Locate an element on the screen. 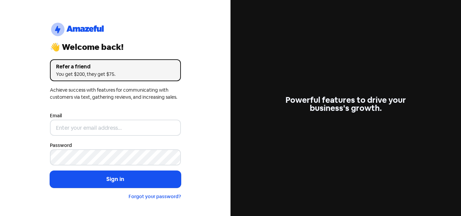  div: Powerful features to drive your business's growth. is located at coordinates (346, 104).